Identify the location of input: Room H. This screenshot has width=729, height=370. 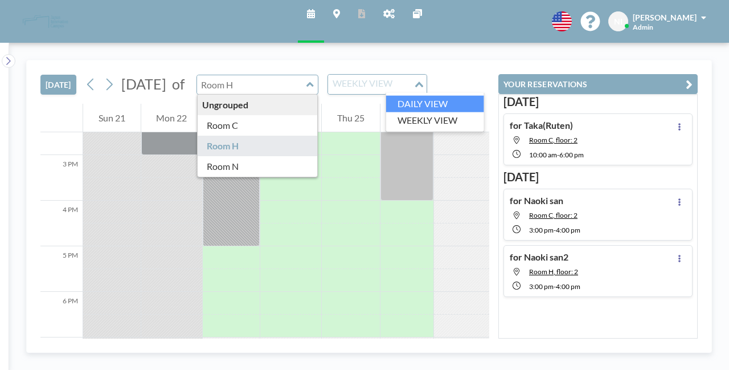
(252, 84).